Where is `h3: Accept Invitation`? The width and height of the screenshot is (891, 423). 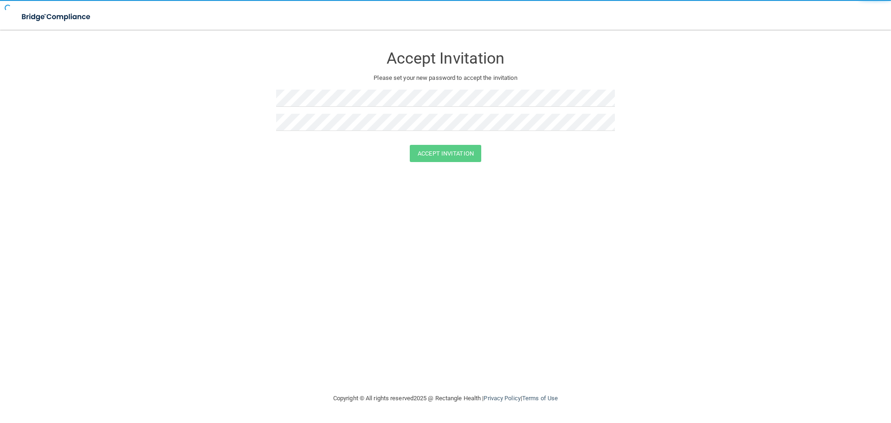
h3: Accept Invitation is located at coordinates (445, 58).